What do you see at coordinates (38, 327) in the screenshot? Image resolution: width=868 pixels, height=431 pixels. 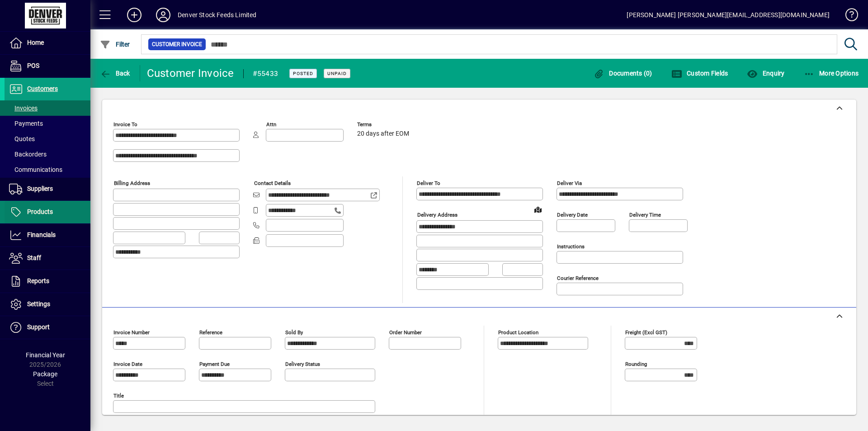 I see `span: Support` at bounding box center [38, 327].